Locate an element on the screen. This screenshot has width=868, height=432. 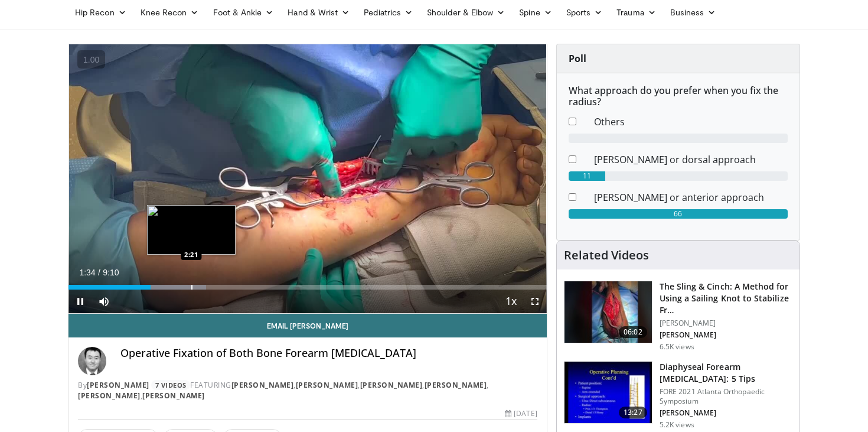
a: 7 Videos is located at coordinates (171, 384).